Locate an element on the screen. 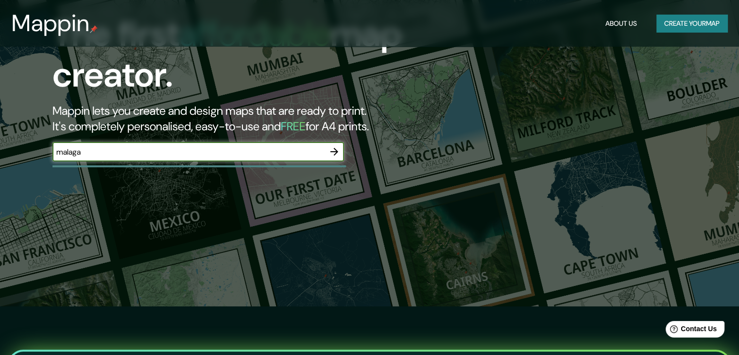  h5: FREE is located at coordinates (293, 126).